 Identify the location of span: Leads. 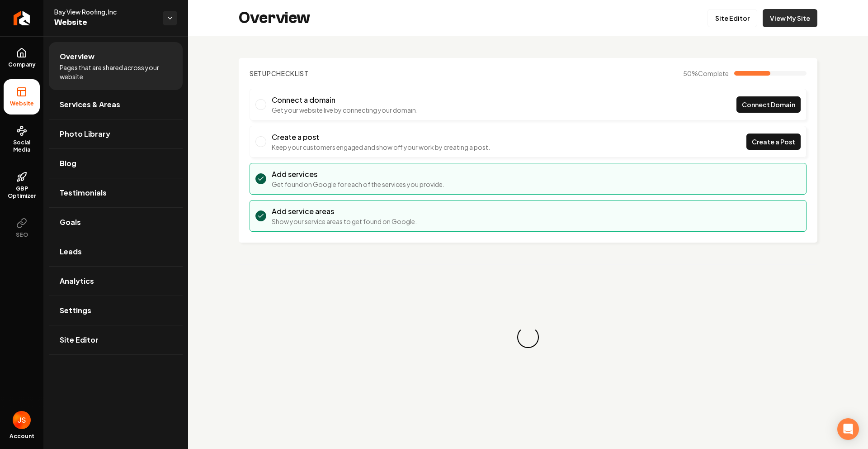
(70, 252).